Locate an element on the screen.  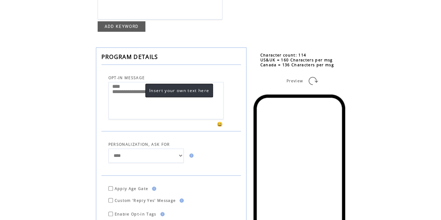
span: Enable Opt-in Tags is located at coordinates (135, 214).